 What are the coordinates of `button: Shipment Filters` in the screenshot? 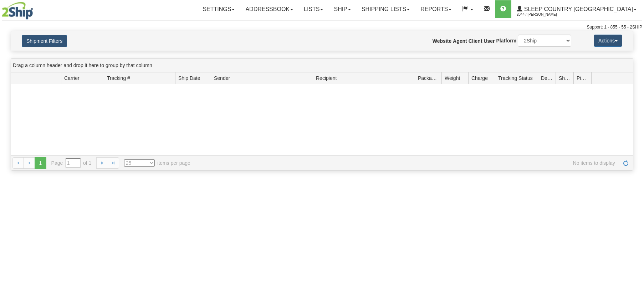 It's located at (44, 41).